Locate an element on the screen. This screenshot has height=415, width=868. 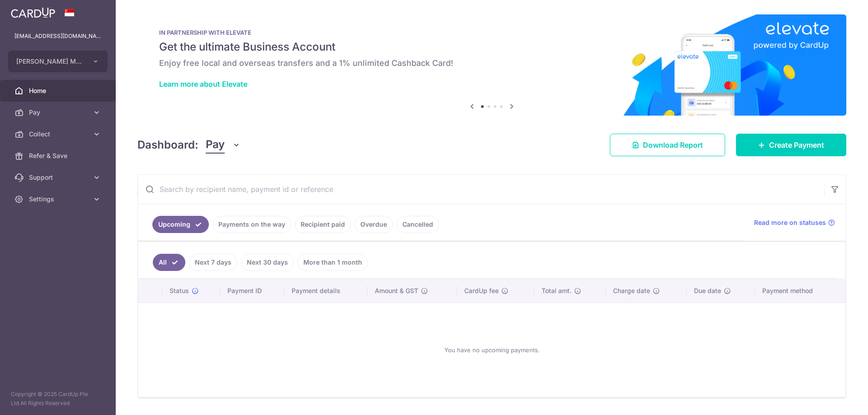
span: Support is located at coordinates (59, 177).